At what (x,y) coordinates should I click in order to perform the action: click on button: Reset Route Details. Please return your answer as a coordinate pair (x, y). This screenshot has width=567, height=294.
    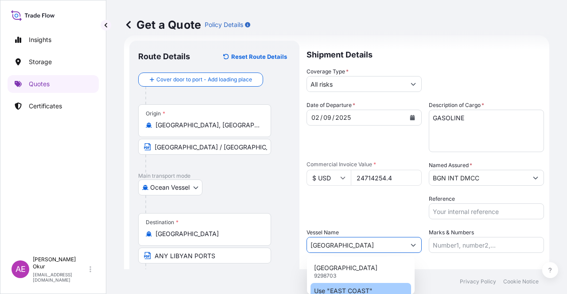
    Looking at the image, I should click on (255, 57).